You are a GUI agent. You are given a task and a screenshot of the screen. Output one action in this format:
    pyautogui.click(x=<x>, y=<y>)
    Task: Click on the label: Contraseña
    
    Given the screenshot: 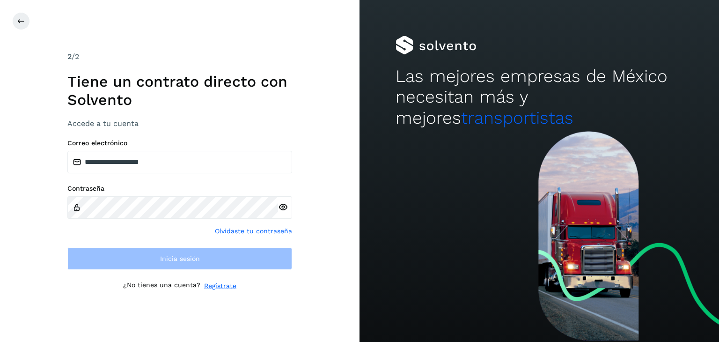 What is the action you would take?
    pyautogui.click(x=180, y=188)
    